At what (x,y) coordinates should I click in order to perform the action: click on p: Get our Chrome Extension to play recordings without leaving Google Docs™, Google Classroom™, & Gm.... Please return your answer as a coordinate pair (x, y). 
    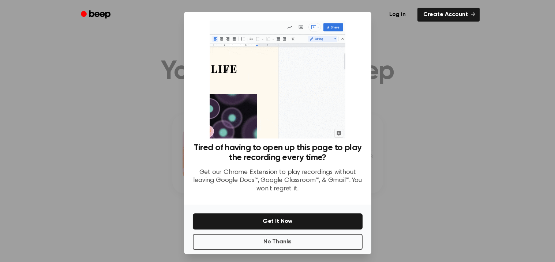
    Looking at the image, I should click on (278, 181).